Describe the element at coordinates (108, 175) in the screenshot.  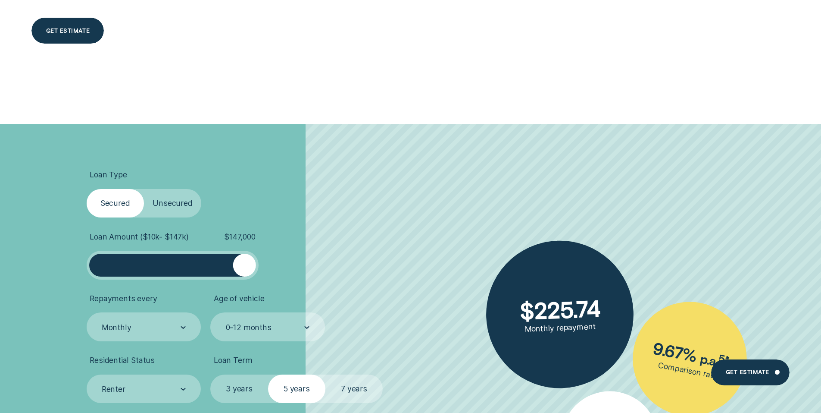
I see `span: Loan Type` at that location.